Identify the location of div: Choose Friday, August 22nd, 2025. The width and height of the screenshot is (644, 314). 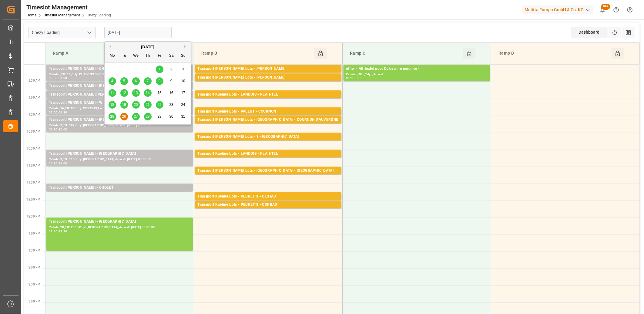
(160, 104).